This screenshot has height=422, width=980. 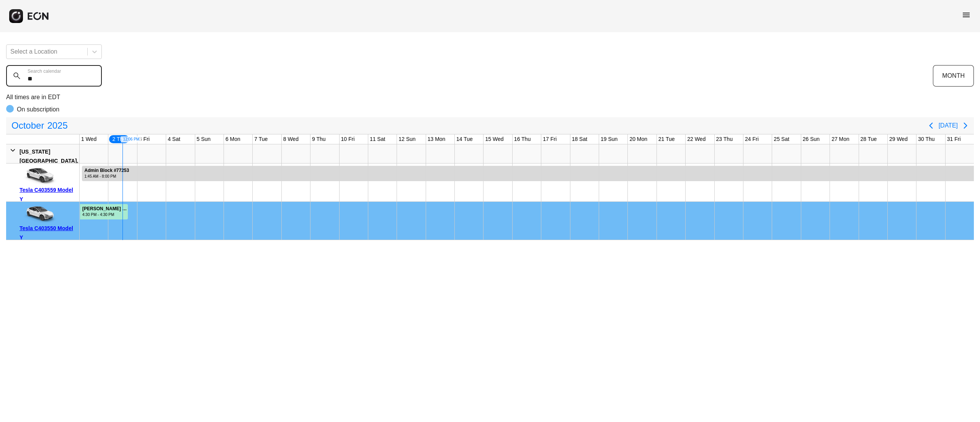 What do you see at coordinates (550, 139) in the screenshot?
I see `div: 17 Fri` at bounding box center [550, 139].